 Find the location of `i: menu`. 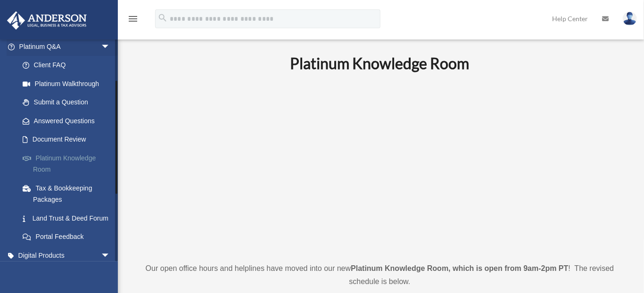

i: menu is located at coordinates (133, 19).